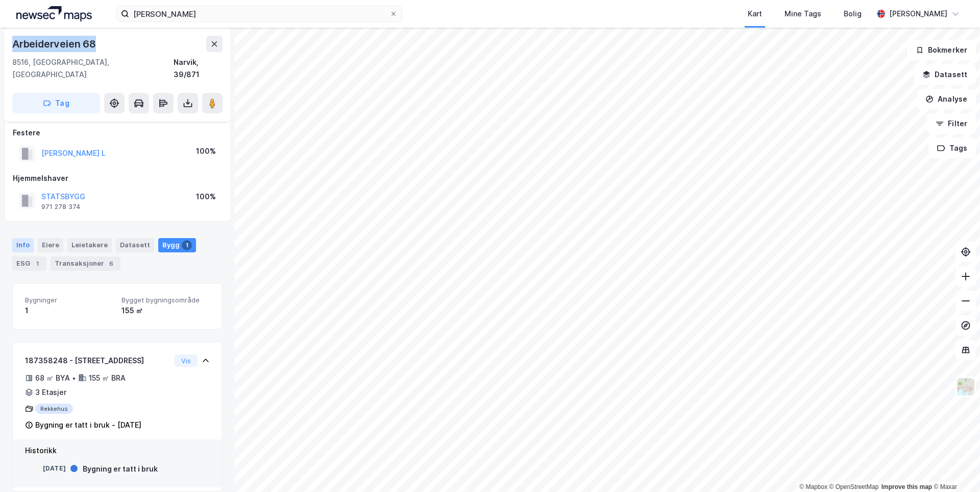 The width and height of the screenshot is (980, 492). I want to click on div: Narvik, 39/871, so click(198, 68).